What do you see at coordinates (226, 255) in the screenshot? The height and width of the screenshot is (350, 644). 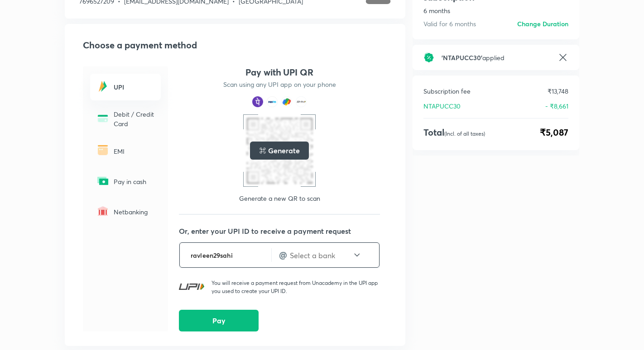 I see `input: Enter UPI ID` at bounding box center [226, 255].